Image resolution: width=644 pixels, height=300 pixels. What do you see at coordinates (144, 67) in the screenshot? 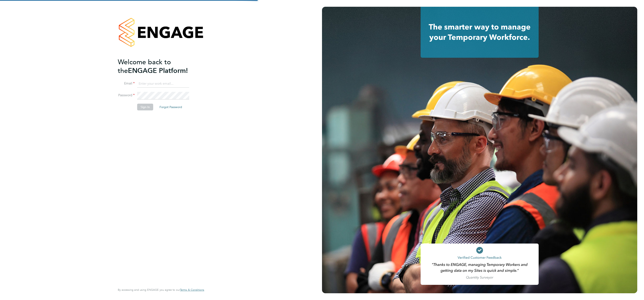
I see `span: Welcome back to the` at bounding box center [144, 67].